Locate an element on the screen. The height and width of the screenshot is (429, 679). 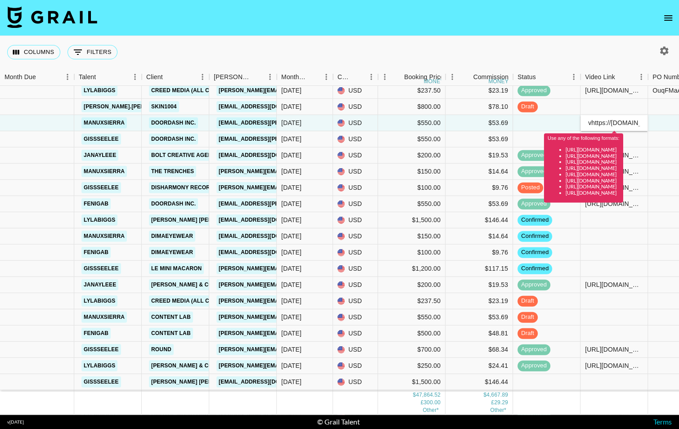
div: Month Due is located at coordinates (20, 77).